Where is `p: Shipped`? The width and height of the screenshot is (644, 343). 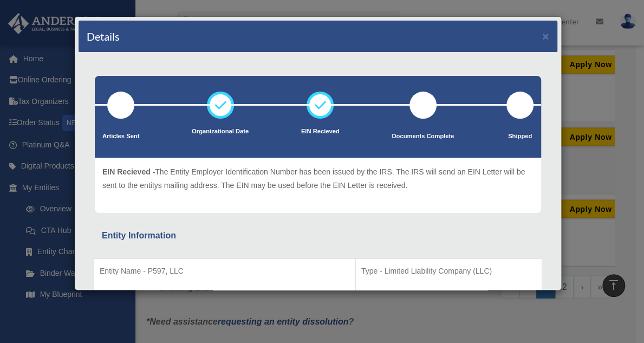 p: Shipped is located at coordinates (520, 137).